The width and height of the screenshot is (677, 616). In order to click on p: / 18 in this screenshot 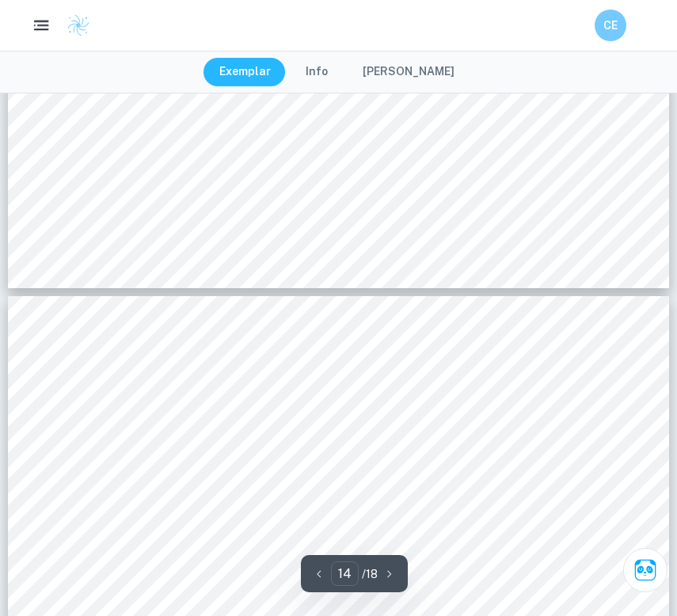, I will do `click(369, 574)`.